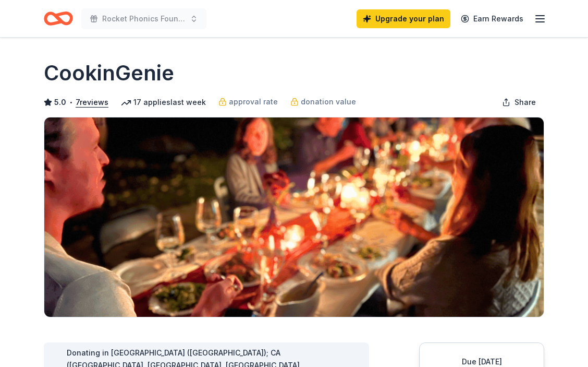 The width and height of the screenshot is (588, 367). I want to click on button: 7reviews, so click(92, 102).